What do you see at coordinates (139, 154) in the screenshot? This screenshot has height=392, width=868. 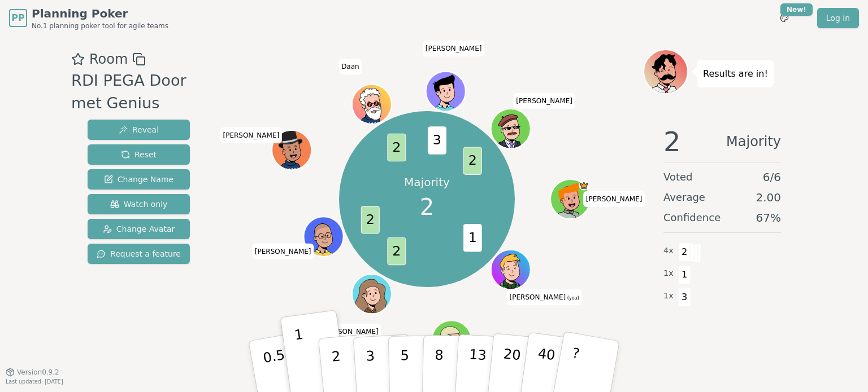 I see `button: Reset` at bounding box center [139, 154].